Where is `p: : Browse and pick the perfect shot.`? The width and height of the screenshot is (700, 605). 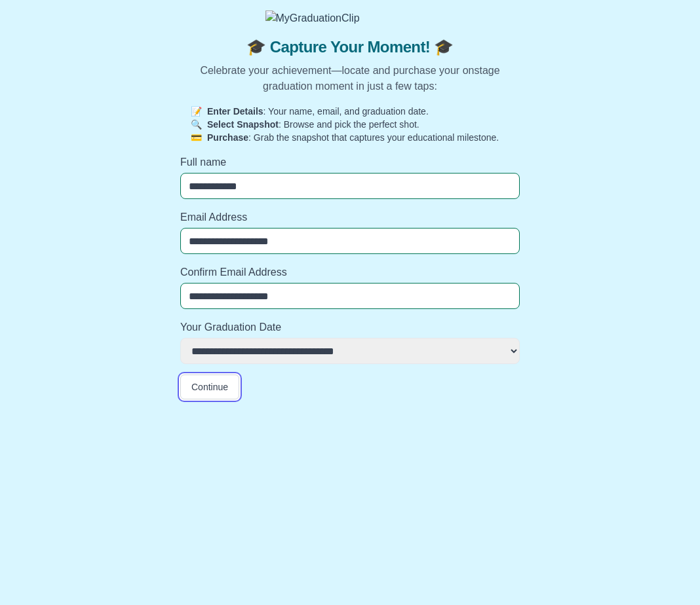 p: : Browse and pick the perfect shot. is located at coordinates (350, 124).